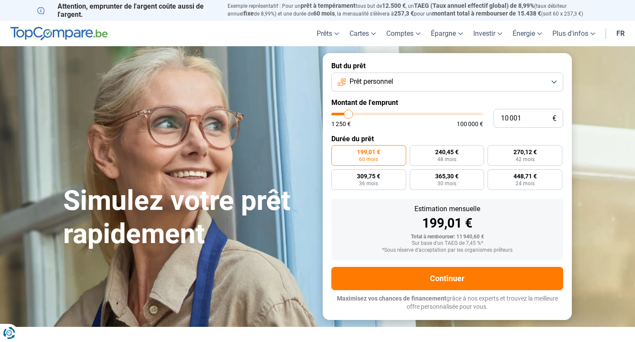 The width and height of the screenshot is (635, 342). I want to click on label: Montant de l'emprunt, so click(447, 102).